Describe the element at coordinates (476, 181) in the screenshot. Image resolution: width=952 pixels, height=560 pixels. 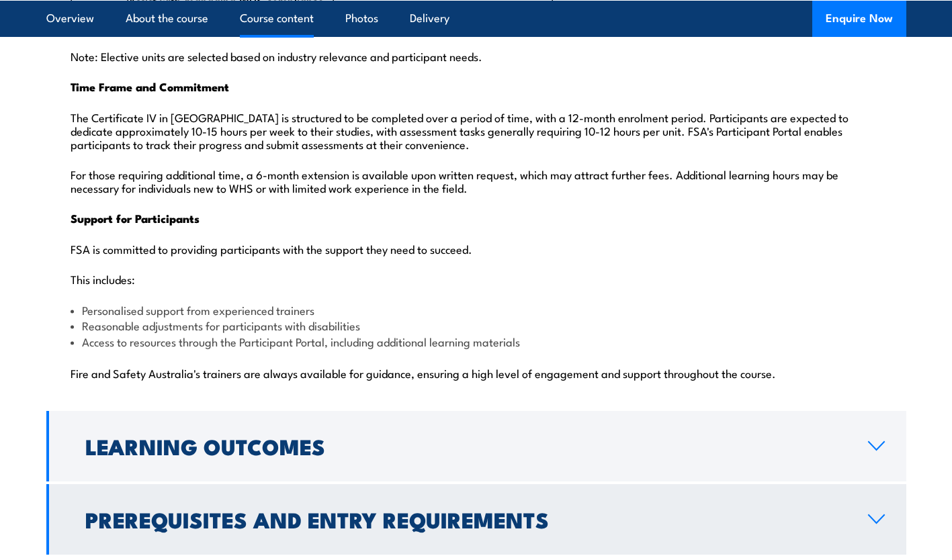
I see `p: For those requiring additional time, a 6-month extension is available upon written request, which...` at that location.